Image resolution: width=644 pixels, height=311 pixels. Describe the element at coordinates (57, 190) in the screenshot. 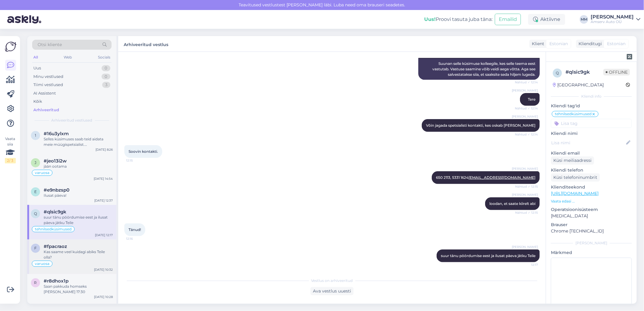

I see `span: #e9nbzsp0` at that location.